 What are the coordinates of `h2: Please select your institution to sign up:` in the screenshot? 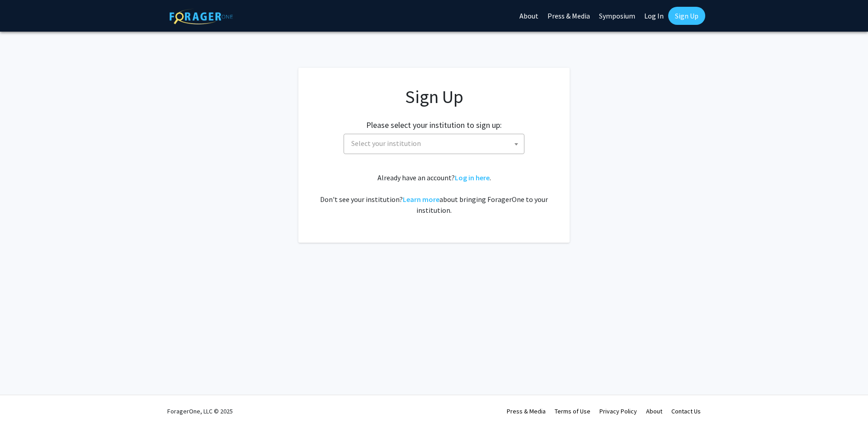 It's located at (434, 125).